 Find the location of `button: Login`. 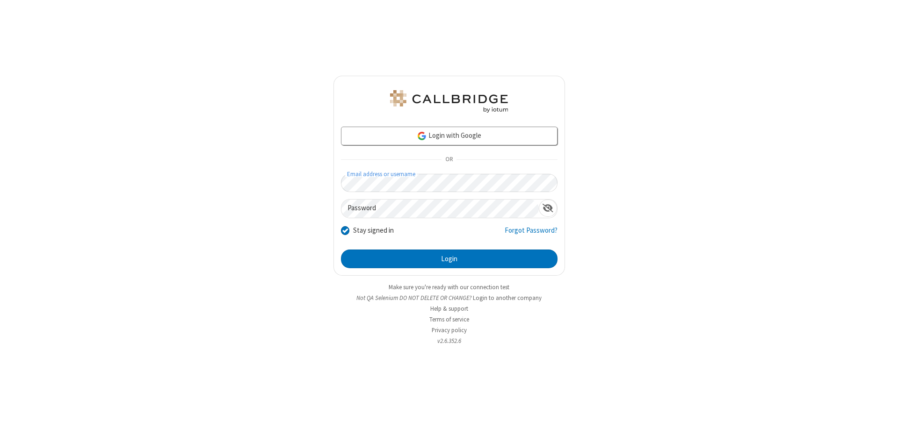

button: Login is located at coordinates (449, 259).